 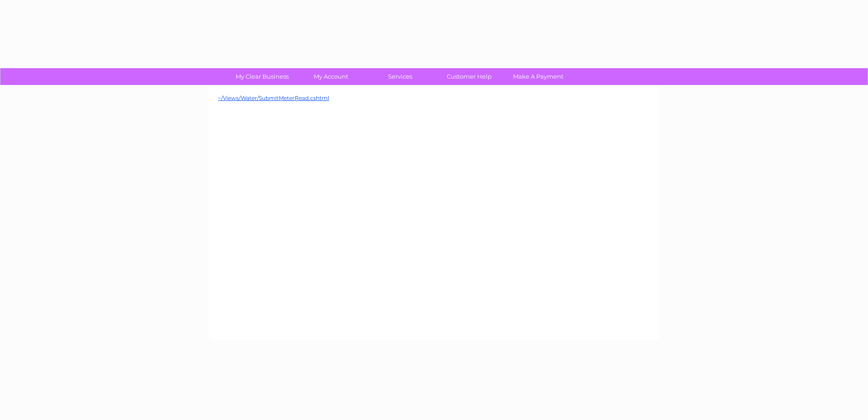 What do you see at coordinates (400, 76) in the screenshot?
I see `a: Services` at bounding box center [400, 76].